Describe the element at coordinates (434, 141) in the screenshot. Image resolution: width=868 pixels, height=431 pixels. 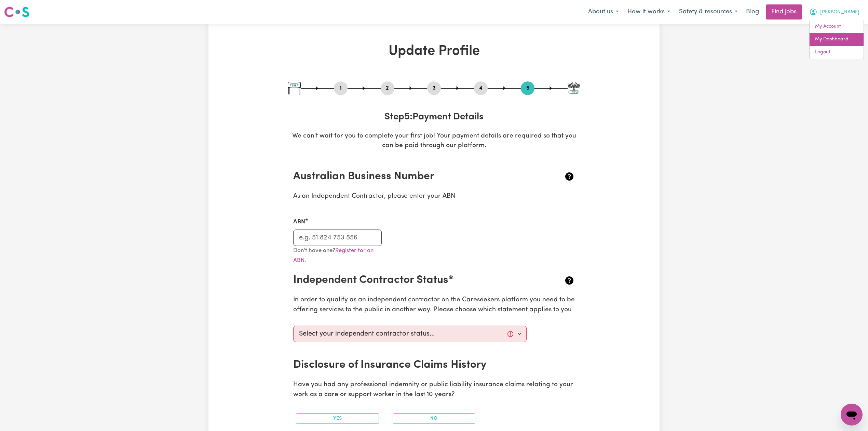
I see `p: We can't wait for you to complete your first job! Your payment details are required so that you c...` at that location.